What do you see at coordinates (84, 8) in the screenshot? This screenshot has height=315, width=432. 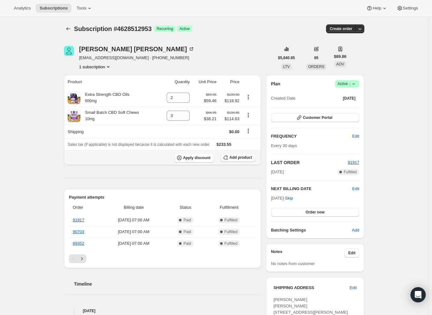 I see `button: Tools` at bounding box center [84, 8].